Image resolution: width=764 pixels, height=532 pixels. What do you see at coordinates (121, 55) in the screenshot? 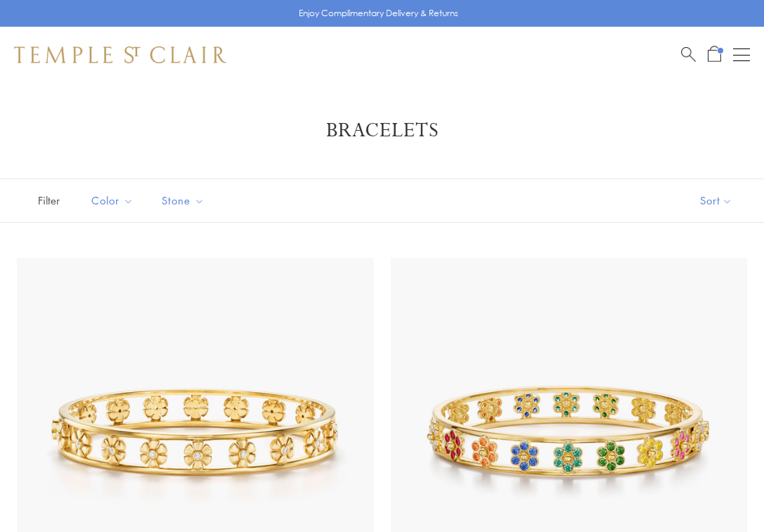
I see `img: Temple St. Clair` at bounding box center [121, 55].